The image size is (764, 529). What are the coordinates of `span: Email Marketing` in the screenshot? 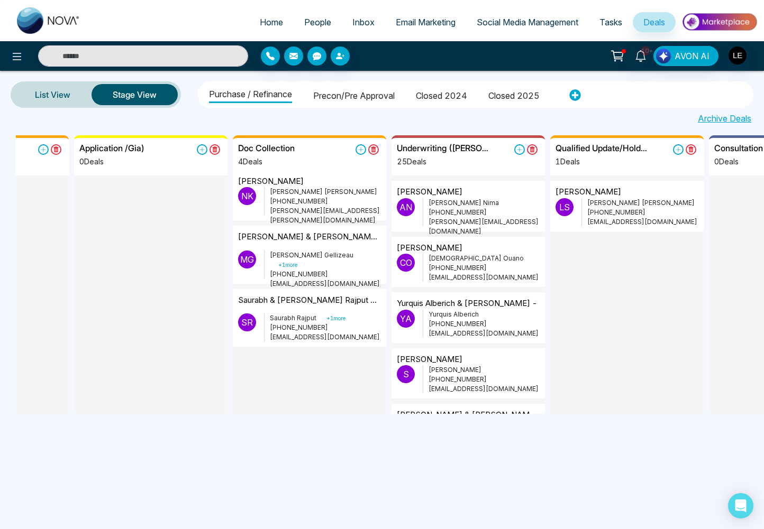 It's located at (425, 22).